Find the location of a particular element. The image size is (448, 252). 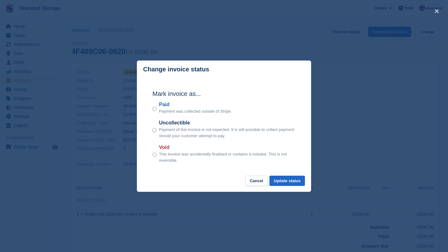

p: Change invoice status is located at coordinates (176, 69).